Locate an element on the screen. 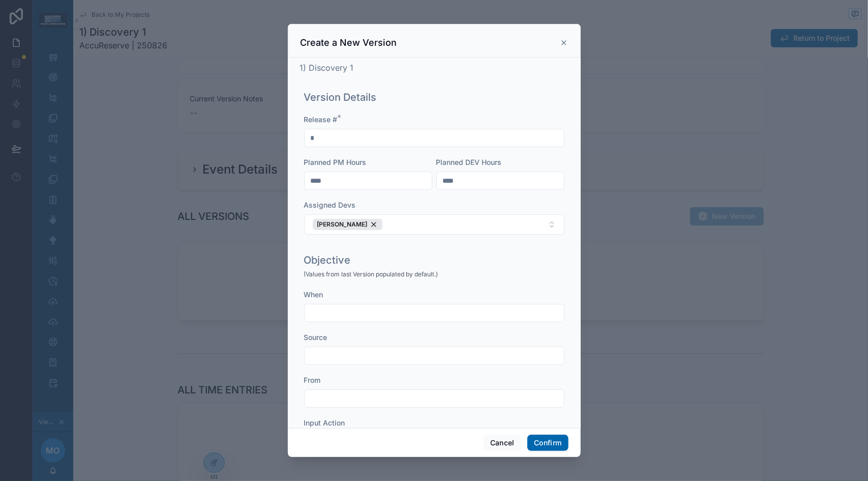 Image resolution: width=868 pixels, height=481 pixels. span: Source is located at coordinates (316, 337).